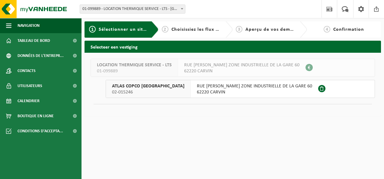 Image resolution: width=384 pixels, height=179 pixels. I want to click on h2: Selecteer een vestiging, so click(232, 46).